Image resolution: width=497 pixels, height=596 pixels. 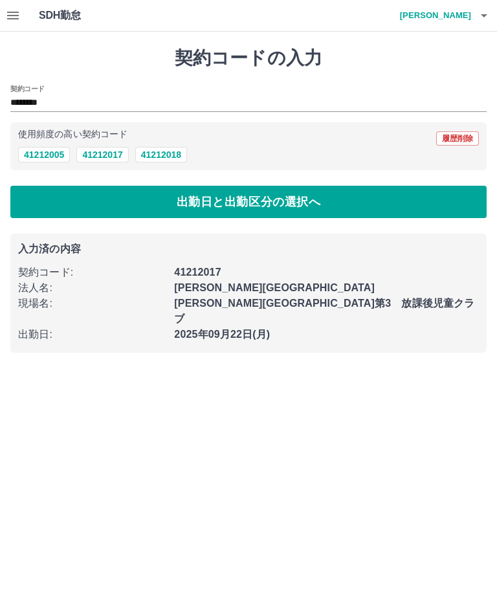 I want to click on p: 出勤日 :, so click(x=92, y=334).